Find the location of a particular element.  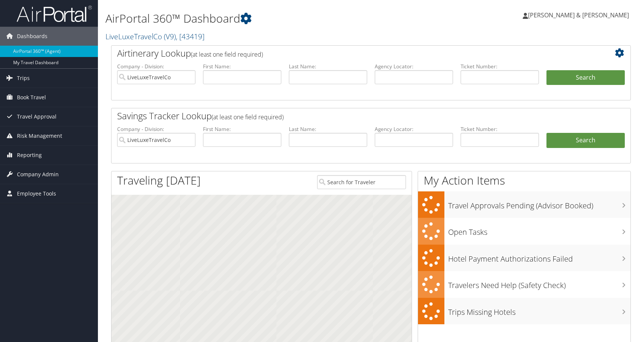

h2: Savings Tracker Lookup is located at coordinates (349, 116).